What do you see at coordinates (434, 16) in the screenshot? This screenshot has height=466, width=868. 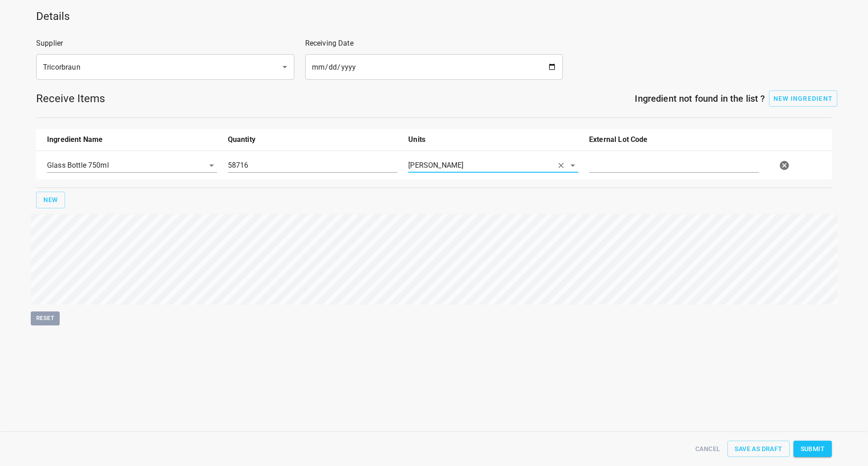 I see `h5: Details` at bounding box center [434, 16].